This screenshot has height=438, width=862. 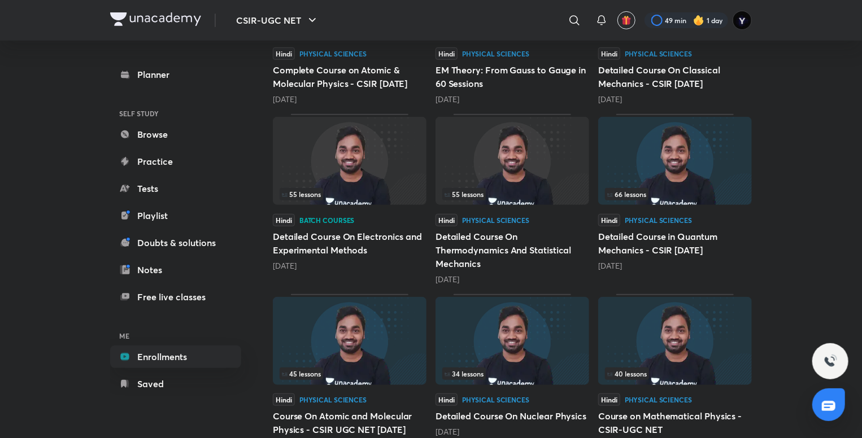 What do you see at coordinates (512, 250) in the screenshot?
I see `h5: Detailed Course On Thermodynamics And Statistical Mechanics` at bounding box center [512, 250].